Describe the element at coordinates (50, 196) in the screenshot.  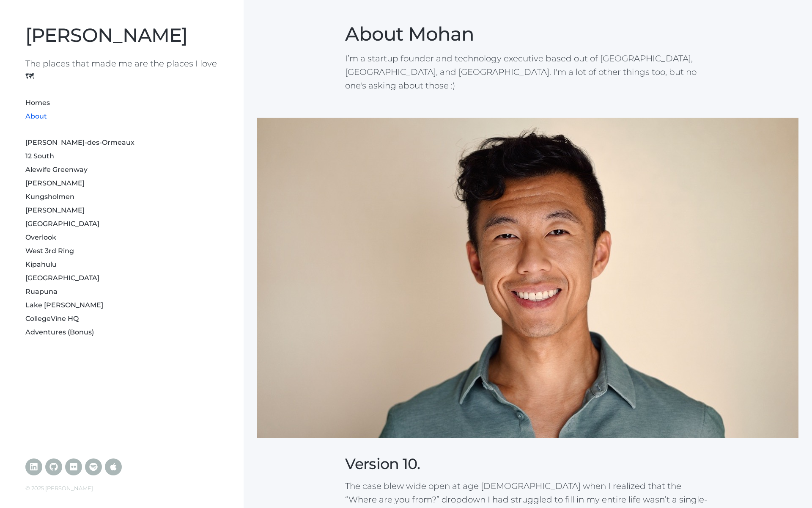
I see `a: Kungsholmen` at that location.